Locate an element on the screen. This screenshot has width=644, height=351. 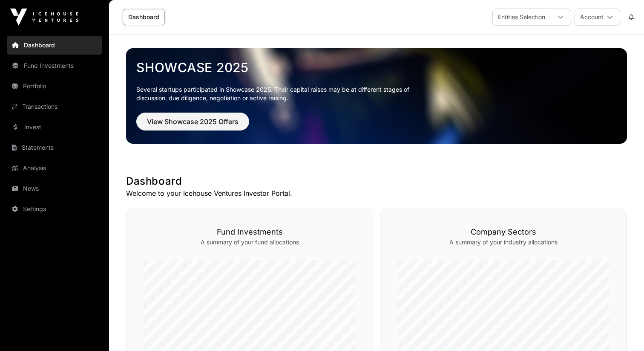
h1: Dashboard is located at coordinates (376, 181).